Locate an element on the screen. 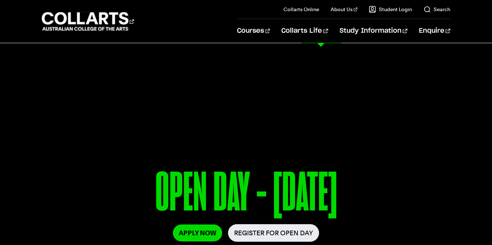 Image resolution: width=492 pixels, height=245 pixels. a: Student Login is located at coordinates (390, 9).